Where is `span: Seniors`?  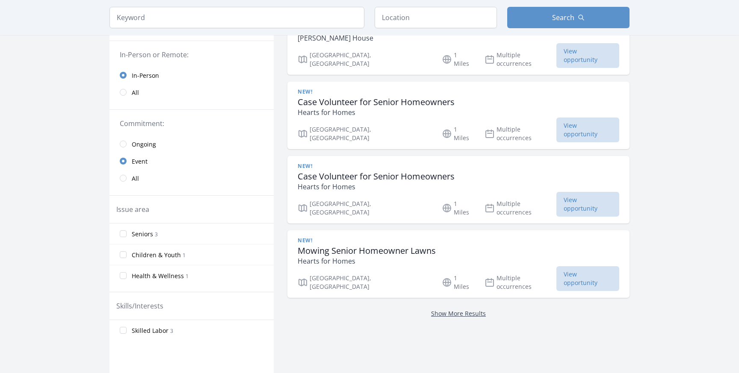
span: Seniors is located at coordinates (142, 234).